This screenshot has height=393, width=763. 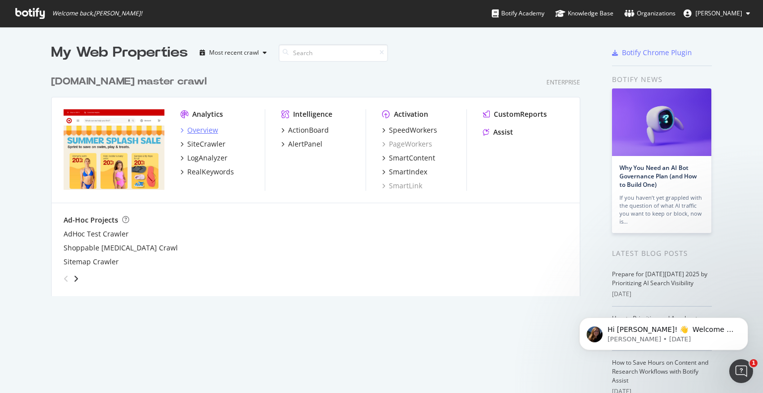 I want to click on button: Most recent crawl, so click(x=233, y=53).